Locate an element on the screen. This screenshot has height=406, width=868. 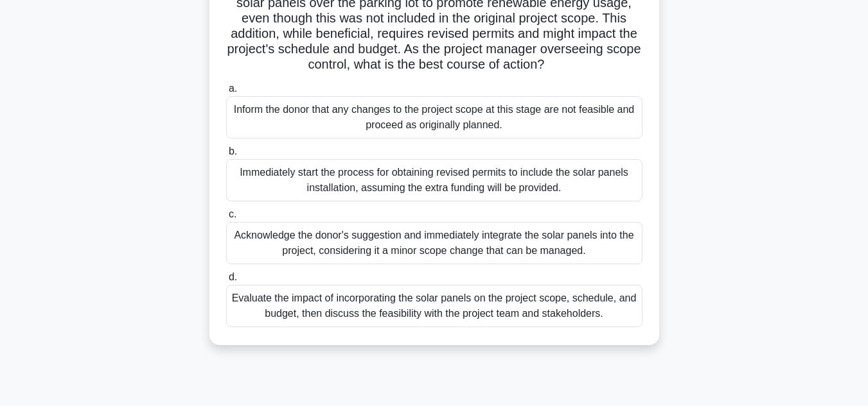
div: Acknowledge the donor's suggestion and immediately integrate the solar panels into the project, c... is located at coordinates (434, 243).